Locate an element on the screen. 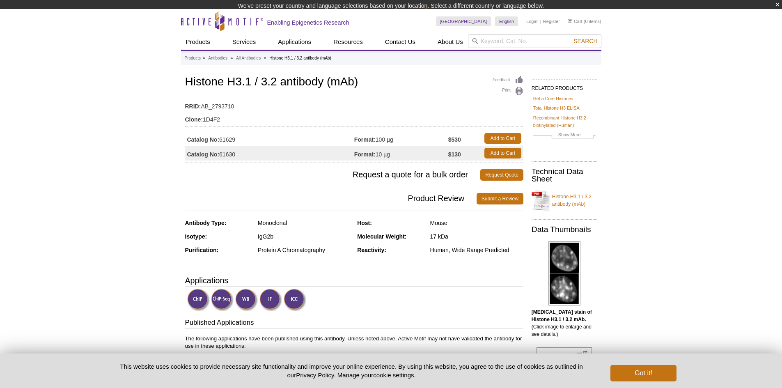 The image size is (782, 388). div: IgG2b is located at coordinates (304, 236).